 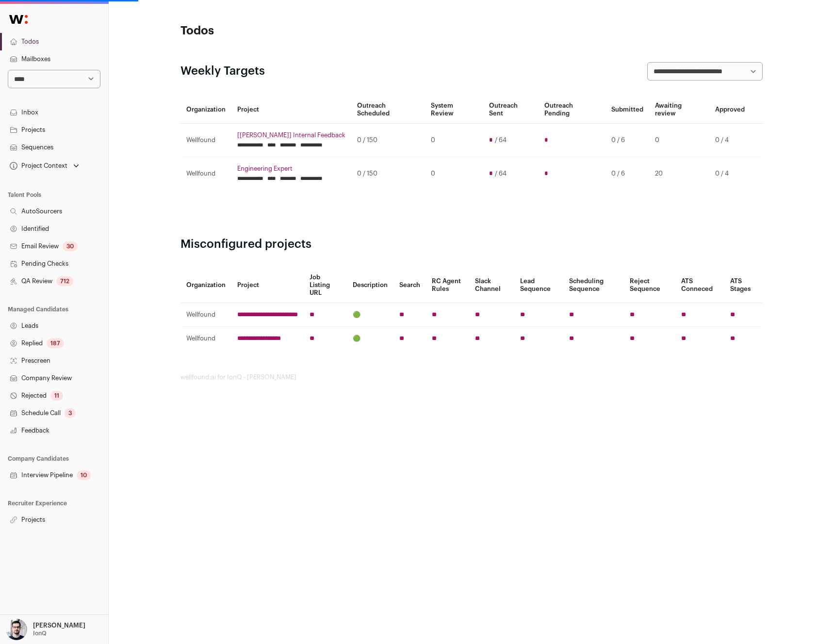 What do you see at coordinates (326, 285) in the screenshot?
I see `th: Job Listing URL` at bounding box center [326, 285].